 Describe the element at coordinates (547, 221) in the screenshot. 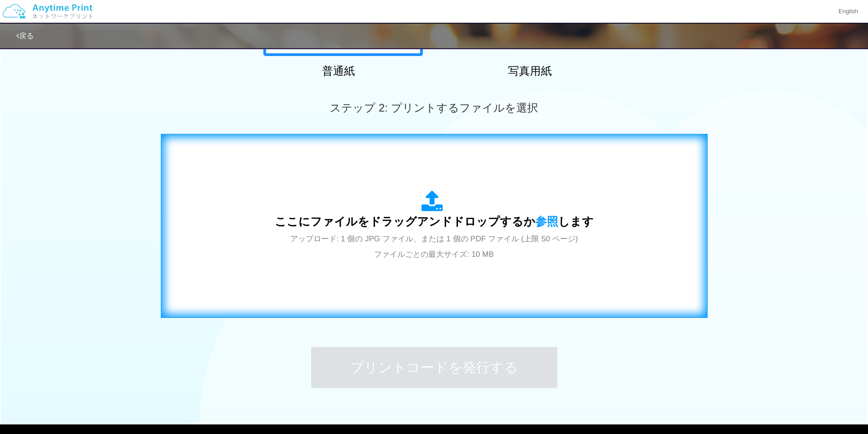

I see `span: 参照` at that location.